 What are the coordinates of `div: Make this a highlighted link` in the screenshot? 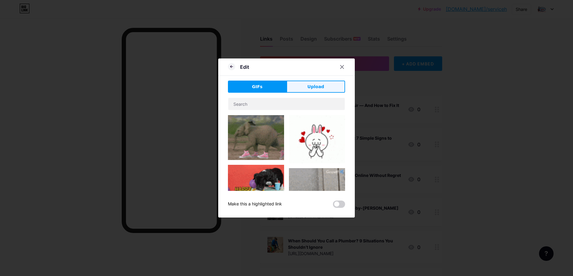 It's located at (255, 205).